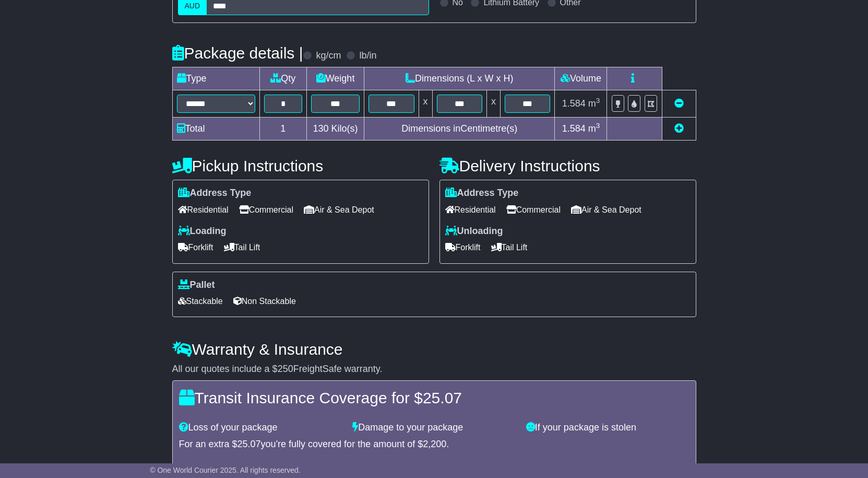 Image resolution: width=868 pixels, height=478 pixels. I want to click on span: 2,200, so click(435, 444).